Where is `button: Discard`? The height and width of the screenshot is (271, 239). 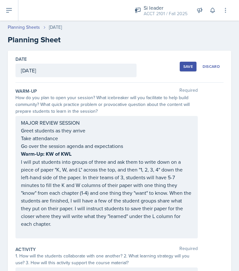 button: Discard is located at coordinates (212, 66).